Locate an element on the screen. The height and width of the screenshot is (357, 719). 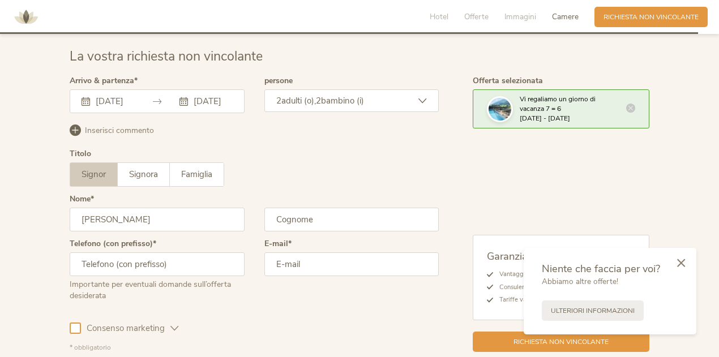
input: Telefono (con prefisso) is located at coordinates (157, 264).